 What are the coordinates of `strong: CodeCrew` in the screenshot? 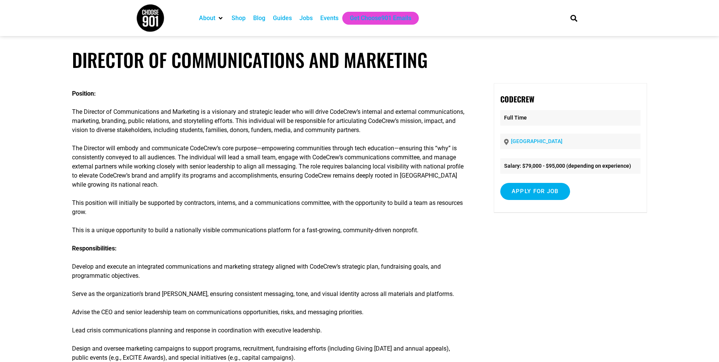 It's located at (517, 99).